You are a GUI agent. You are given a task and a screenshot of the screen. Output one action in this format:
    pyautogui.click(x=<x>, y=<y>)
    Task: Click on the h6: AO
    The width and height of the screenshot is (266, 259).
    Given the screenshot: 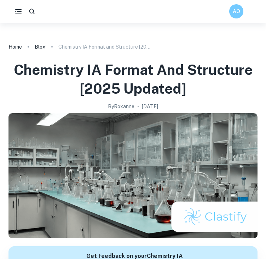 What is the action you would take?
    pyautogui.click(x=237, y=11)
    